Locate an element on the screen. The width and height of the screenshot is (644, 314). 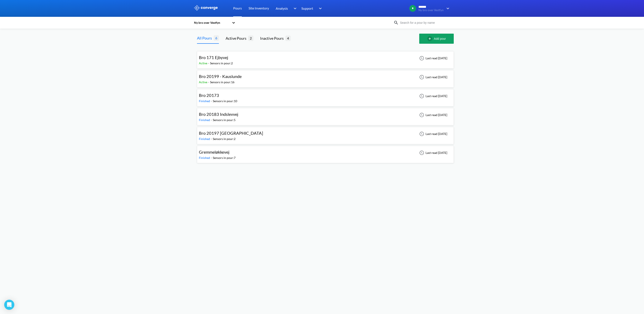
div: Inactive Pours is located at coordinates (273, 38).